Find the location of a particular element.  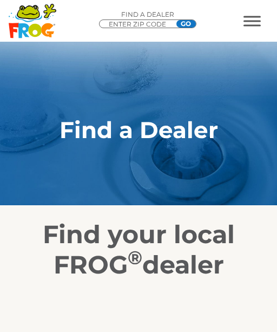

input: Zip Code Form is located at coordinates (140, 24).